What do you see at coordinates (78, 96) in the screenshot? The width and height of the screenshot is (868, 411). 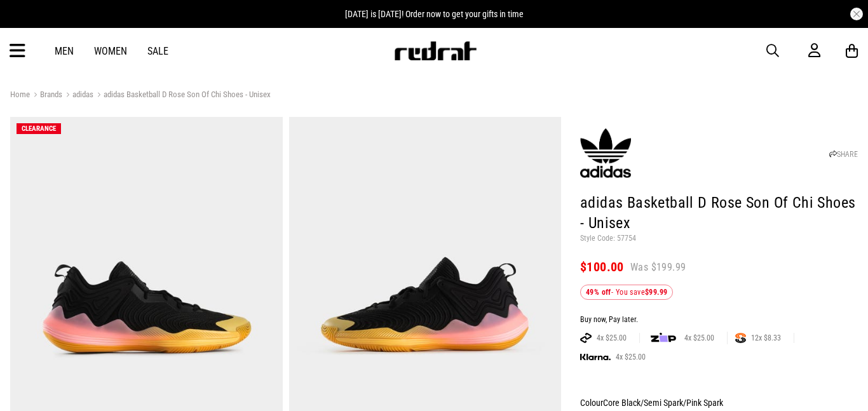 I see `a: adidas` at bounding box center [78, 96].